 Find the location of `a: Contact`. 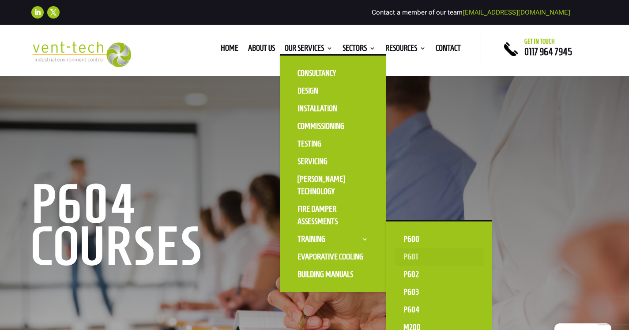

a: Contact is located at coordinates (448, 50).